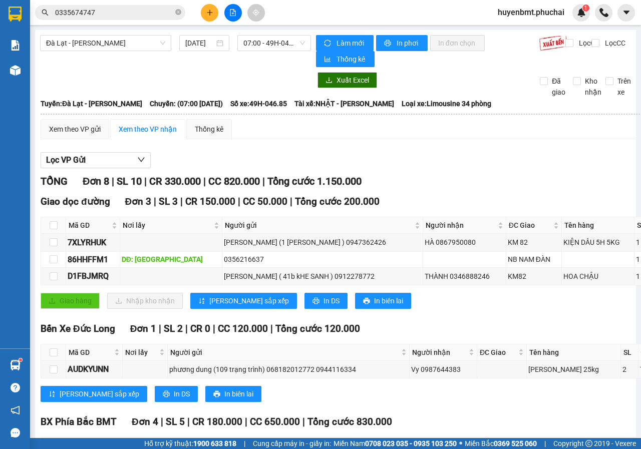 The width and height of the screenshot is (641, 449). I want to click on span: CC 650.000, so click(275, 422).